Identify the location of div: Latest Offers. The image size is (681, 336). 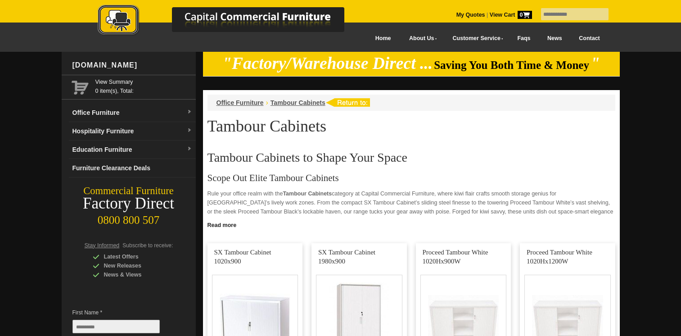
(135, 256).